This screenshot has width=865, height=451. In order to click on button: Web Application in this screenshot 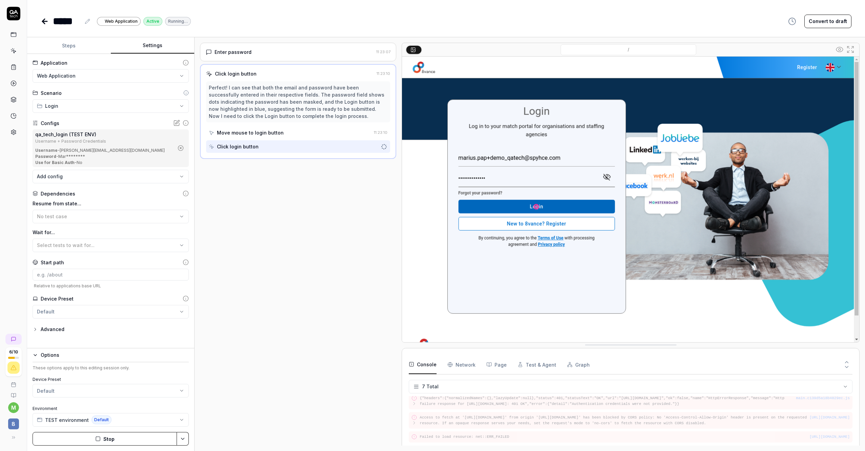, I will do `click(111, 76)`.